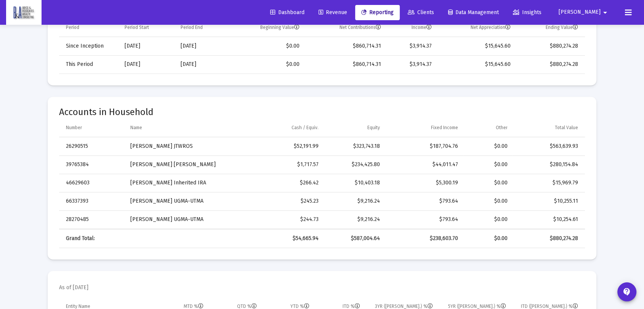 The image size is (644, 309). What do you see at coordinates (548, 201) in the screenshot?
I see `div: $10,255.11` at bounding box center [548, 201].